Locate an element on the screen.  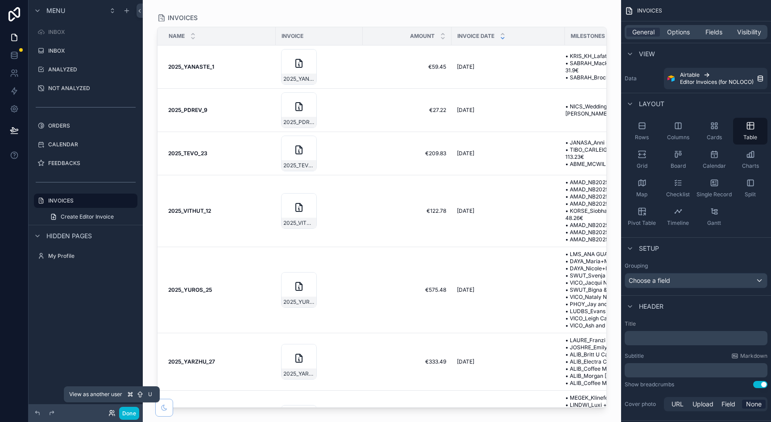
a: FEEDBACKS is located at coordinates (86, 163).